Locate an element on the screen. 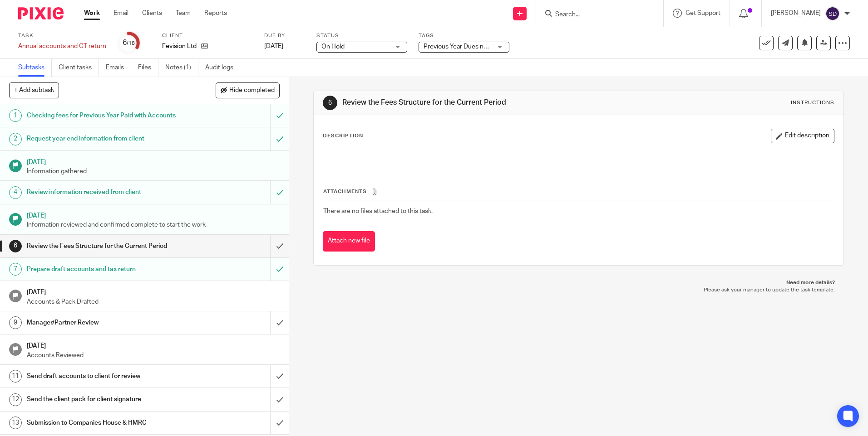 The image size is (868, 436). label: Tags is located at coordinates (463, 36).